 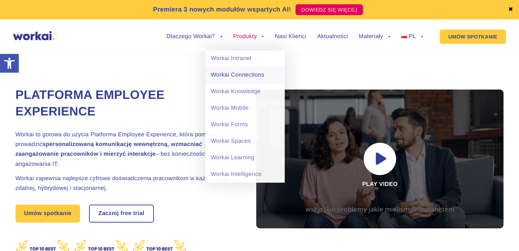 What do you see at coordinates (48, 214) in the screenshot?
I see `a: Umów spotkanie` at bounding box center [48, 214].